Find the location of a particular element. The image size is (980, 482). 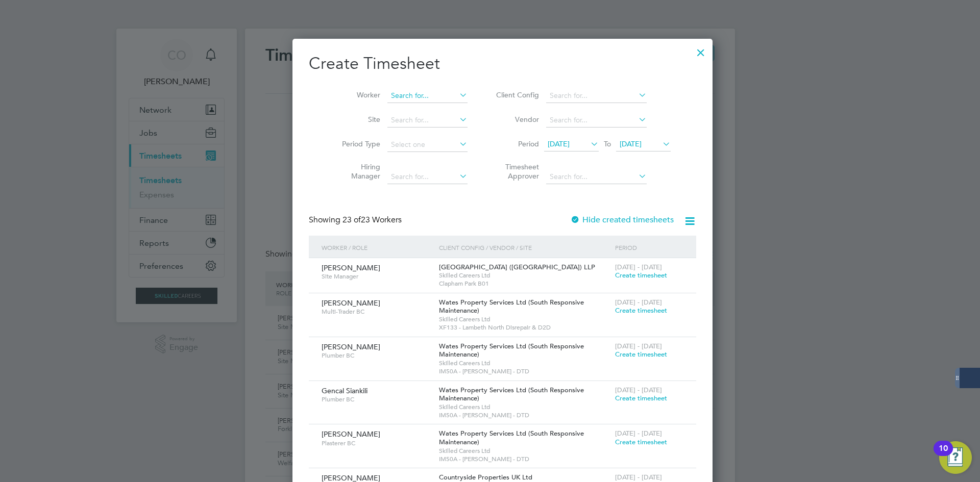

label: Timesheet Approver is located at coordinates (516, 172).